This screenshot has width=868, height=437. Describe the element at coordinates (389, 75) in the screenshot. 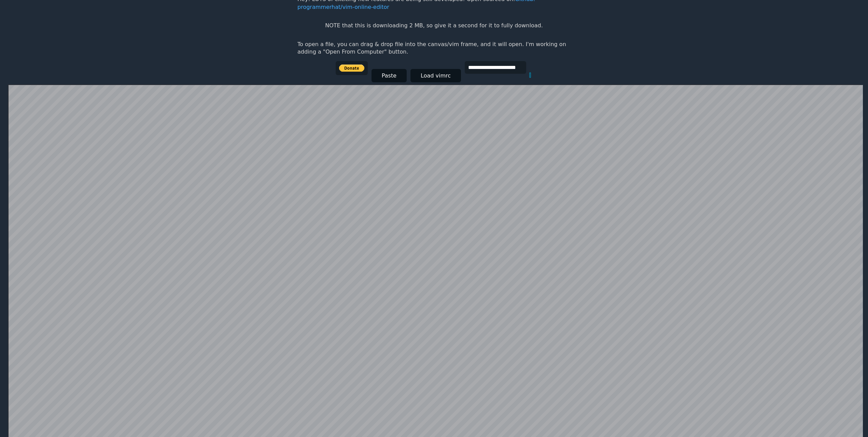

I see `button: Paste` at that location.